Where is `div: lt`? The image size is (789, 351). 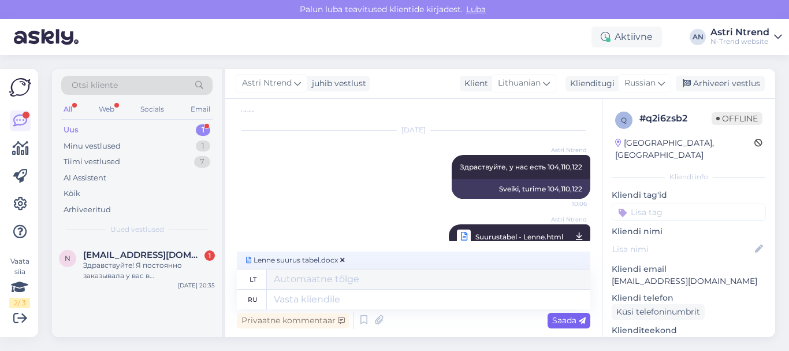 div: lt is located at coordinates (253, 279).